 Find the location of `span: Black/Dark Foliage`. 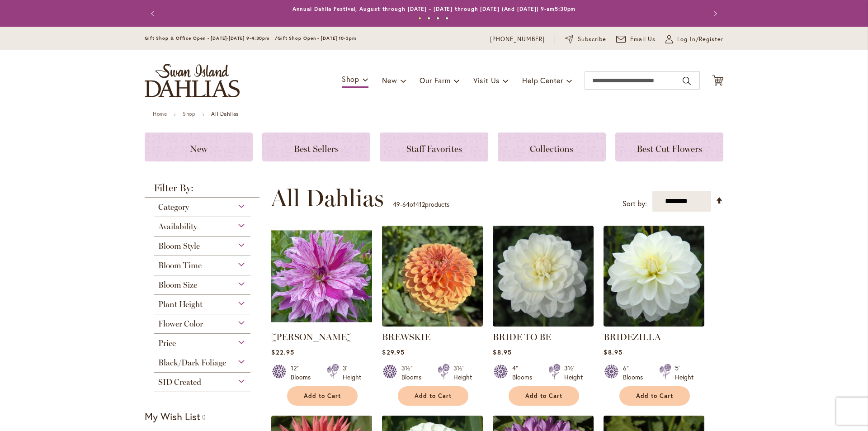

span: Black/Dark Foliage is located at coordinates (192, 363).